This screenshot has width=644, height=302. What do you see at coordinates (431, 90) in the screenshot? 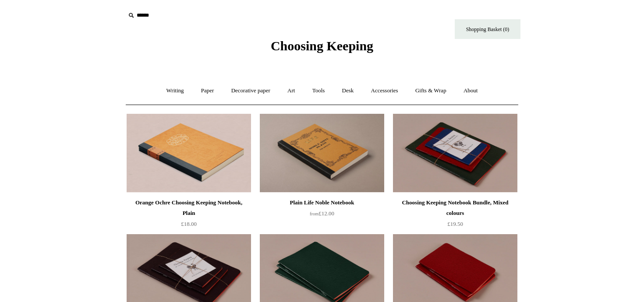
I see `a: Gifts & Wrap` at bounding box center [431, 90].